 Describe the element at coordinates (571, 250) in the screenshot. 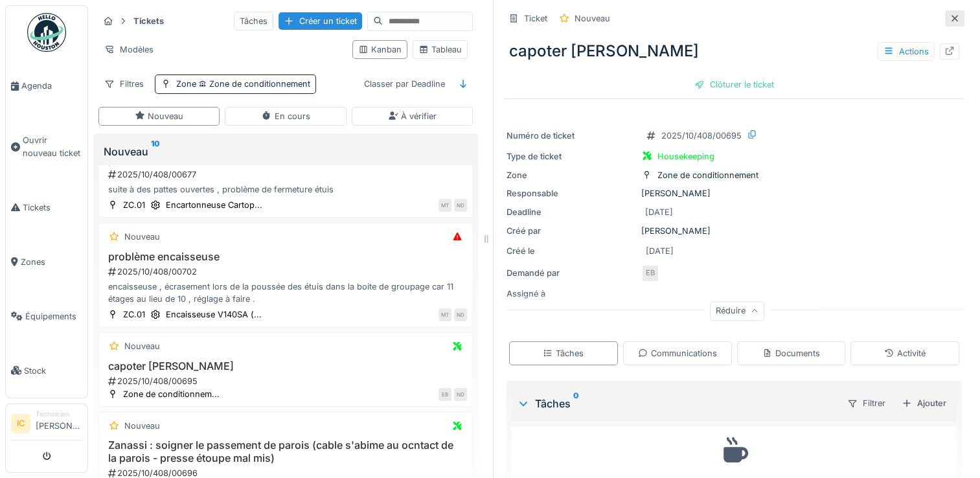

I see `div: Créé le` at that location.